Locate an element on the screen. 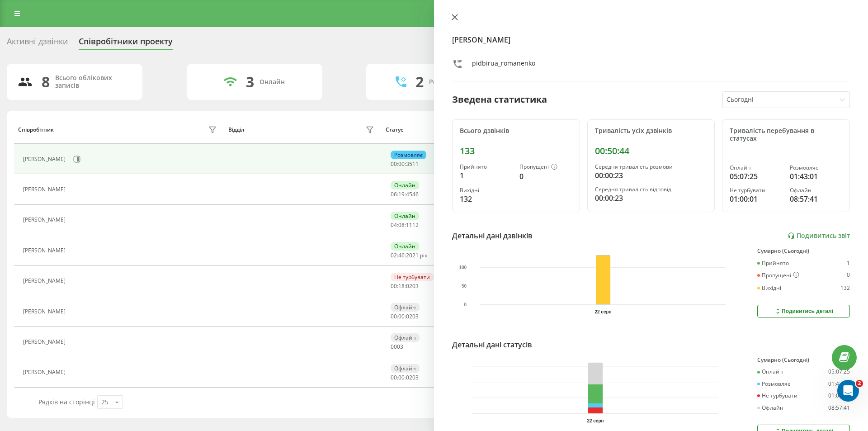 The image size is (868, 431). font: Відділ is located at coordinates (236, 129).